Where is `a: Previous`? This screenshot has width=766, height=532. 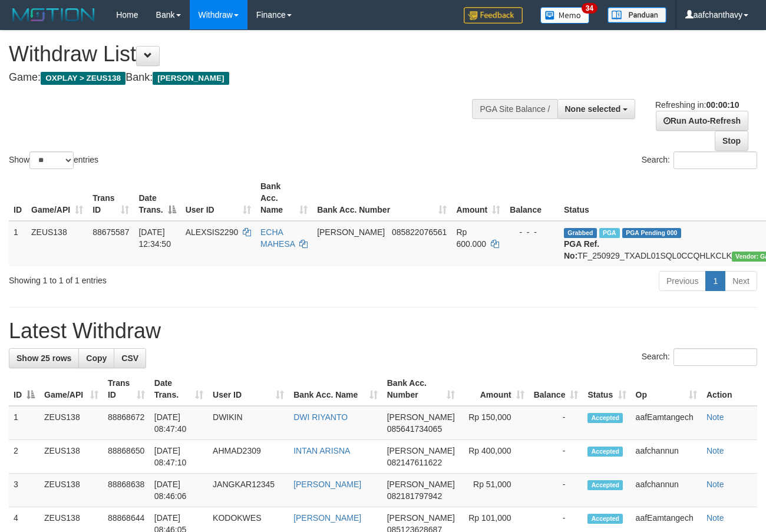 a: Previous is located at coordinates (682, 281).